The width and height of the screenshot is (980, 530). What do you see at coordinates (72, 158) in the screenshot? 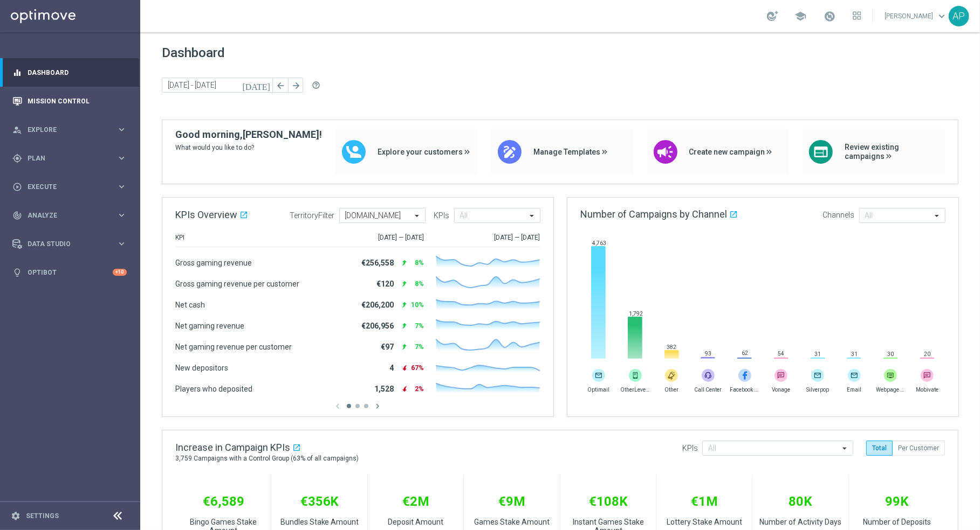
I see `span: Plan` at bounding box center [72, 158].